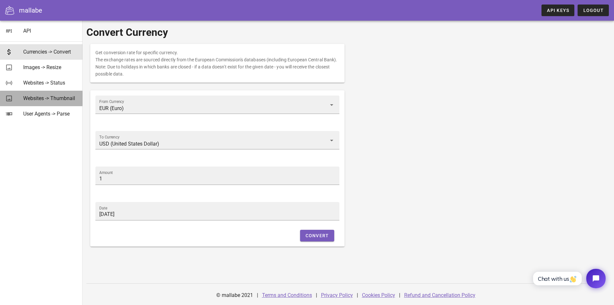  What do you see at coordinates (50, 52) in the screenshot?
I see `div: Currencies -> Convert` at bounding box center [50, 52].